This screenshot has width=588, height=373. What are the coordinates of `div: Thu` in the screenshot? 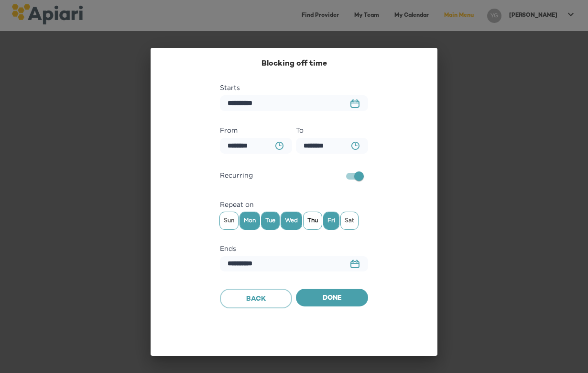 It's located at (313, 220).